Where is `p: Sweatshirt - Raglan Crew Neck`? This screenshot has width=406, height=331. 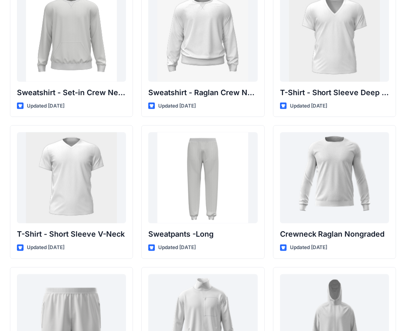
p: Sweatshirt - Raglan Crew Neck is located at coordinates (203, 93).